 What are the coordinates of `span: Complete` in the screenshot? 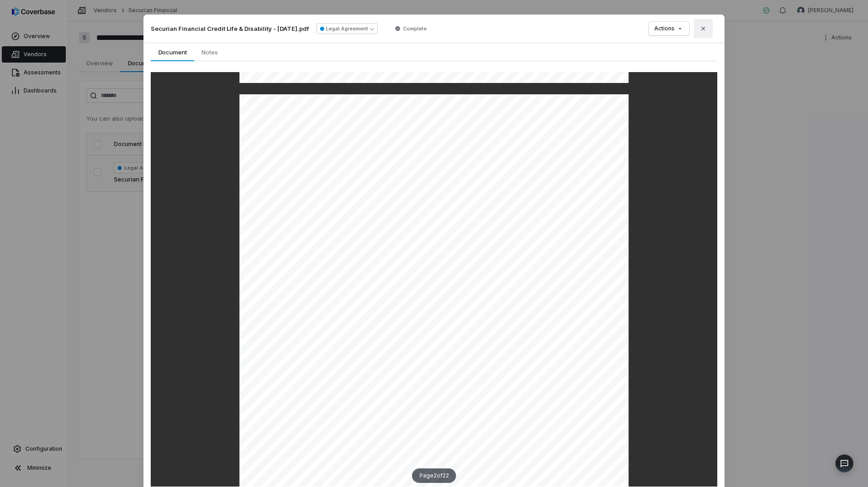 It's located at (415, 28).